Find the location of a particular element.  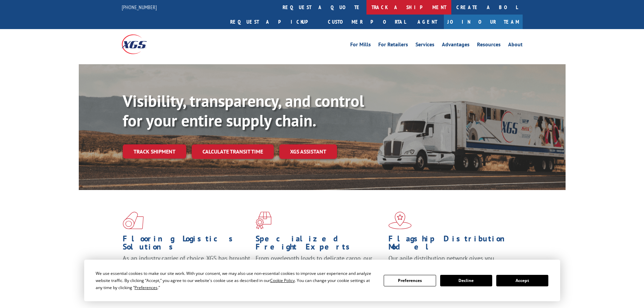

a: Advantages is located at coordinates (455, 46).